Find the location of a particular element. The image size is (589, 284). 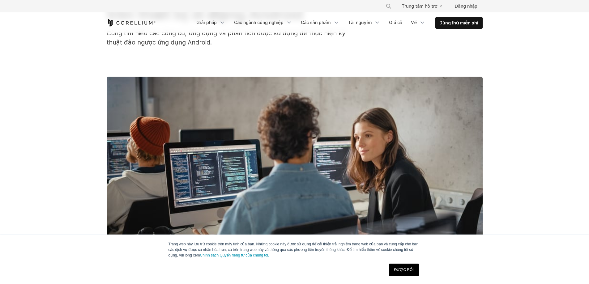

font: Trang web này lưu trữ cookie trên máy tính của bạn. Những cookie này được sử dụng để cải thiện tr... is located at coordinates (294, 250).